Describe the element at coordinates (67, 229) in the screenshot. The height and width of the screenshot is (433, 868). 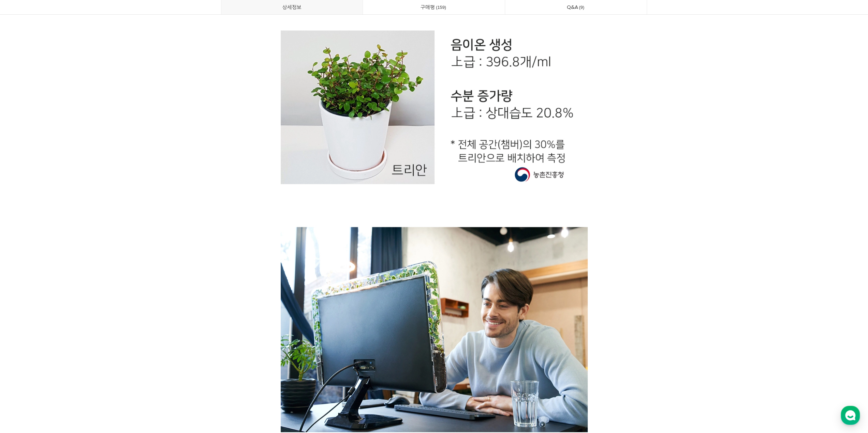
I see `span: 대화` at that location.